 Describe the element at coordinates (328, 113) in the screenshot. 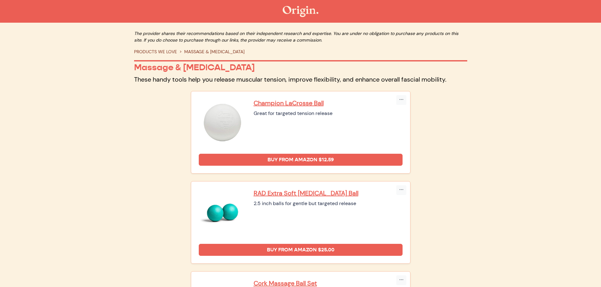

I see `div: Great for targeted tension release` at that location.